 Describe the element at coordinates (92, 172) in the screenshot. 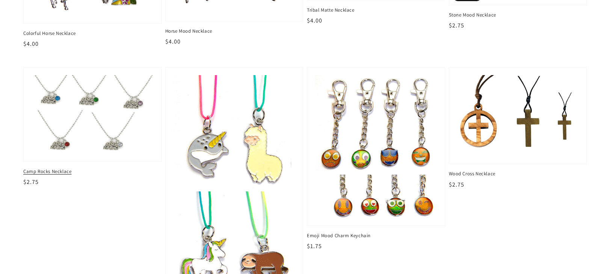

I see `span: Camp Rocks Necklace` at that location.